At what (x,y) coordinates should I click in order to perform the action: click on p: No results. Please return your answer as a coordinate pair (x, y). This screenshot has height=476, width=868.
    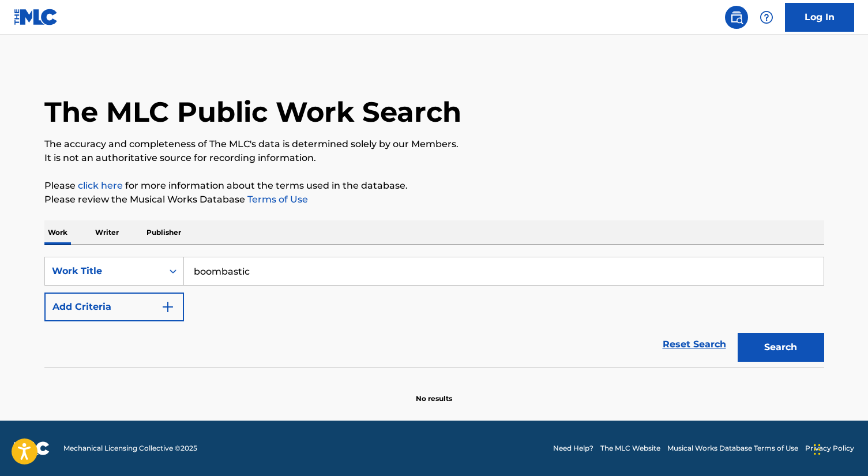
    Looking at the image, I should click on (434, 392).